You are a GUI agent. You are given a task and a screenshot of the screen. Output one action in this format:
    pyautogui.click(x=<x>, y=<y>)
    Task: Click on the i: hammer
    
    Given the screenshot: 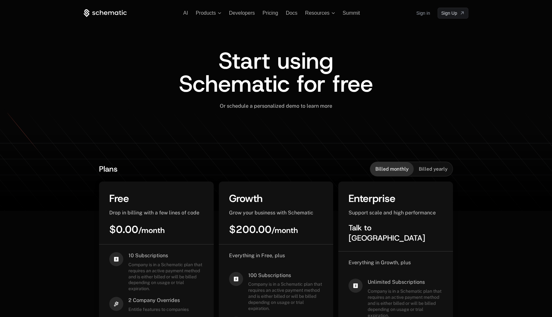 What is the action you would take?
    pyautogui.click(x=116, y=304)
    